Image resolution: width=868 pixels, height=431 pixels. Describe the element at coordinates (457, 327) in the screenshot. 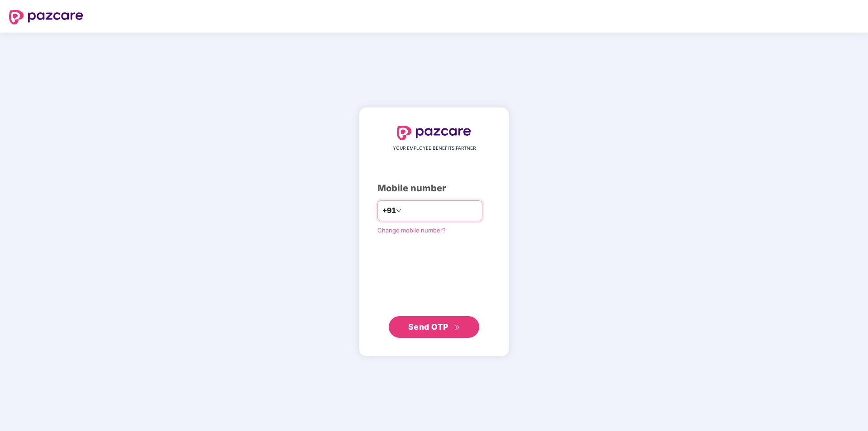

I see `span: double-right` at that location.